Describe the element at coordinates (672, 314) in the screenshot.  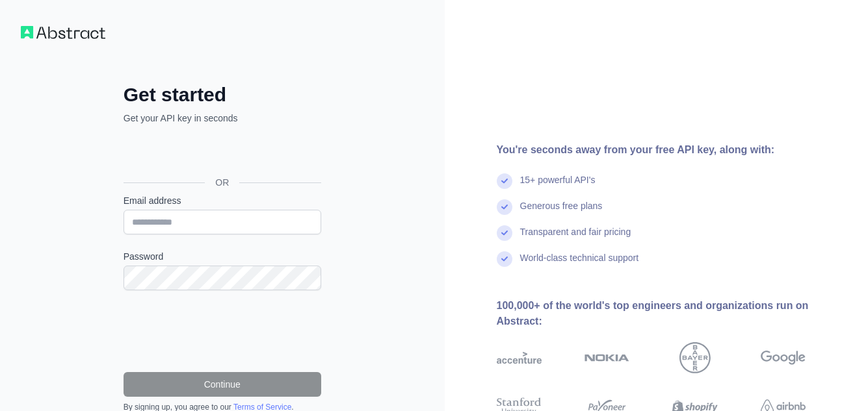
I see `div: 100,000+ of the world's top engineers and organizations run on Abstract:` at that location.